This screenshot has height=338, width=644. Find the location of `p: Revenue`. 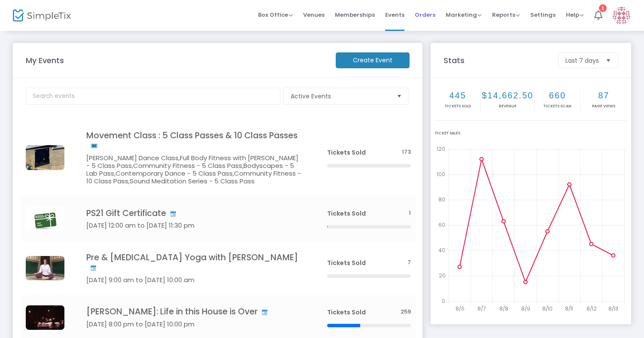

p: Revenue is located at coordinates (508, 106).